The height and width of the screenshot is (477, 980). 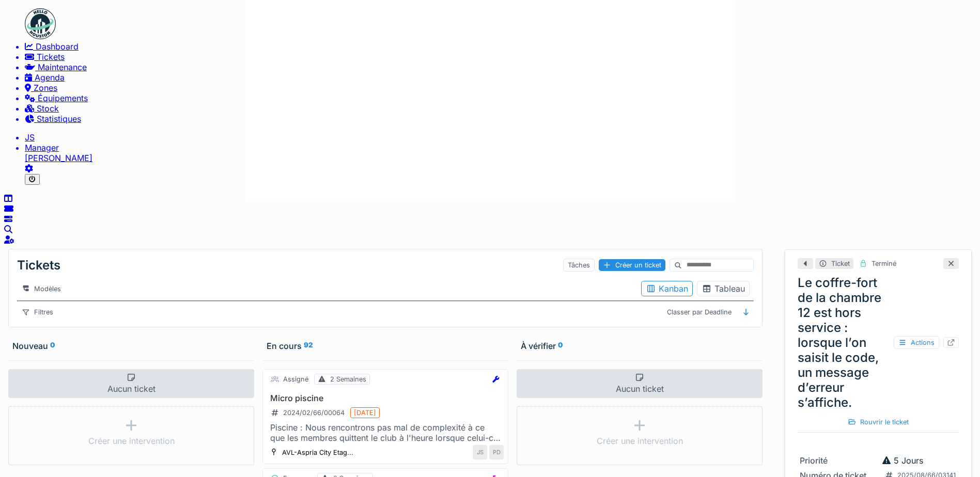 I want to click on sup: 92, so click(x=309, y=346).